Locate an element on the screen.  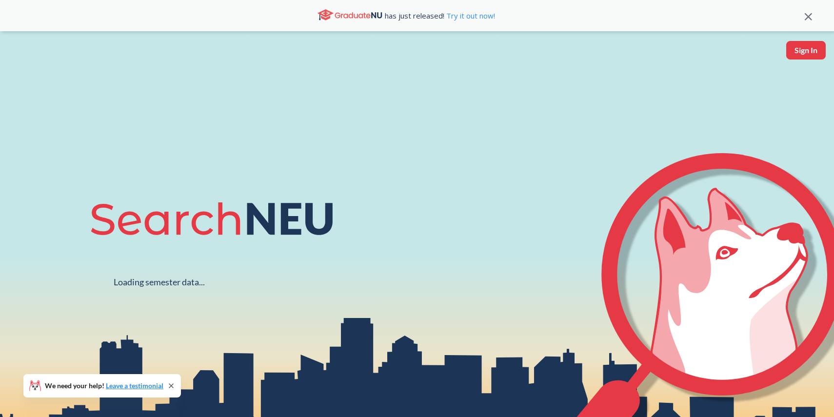
a: Leave a testimonial is located at coordinates (135, 385).